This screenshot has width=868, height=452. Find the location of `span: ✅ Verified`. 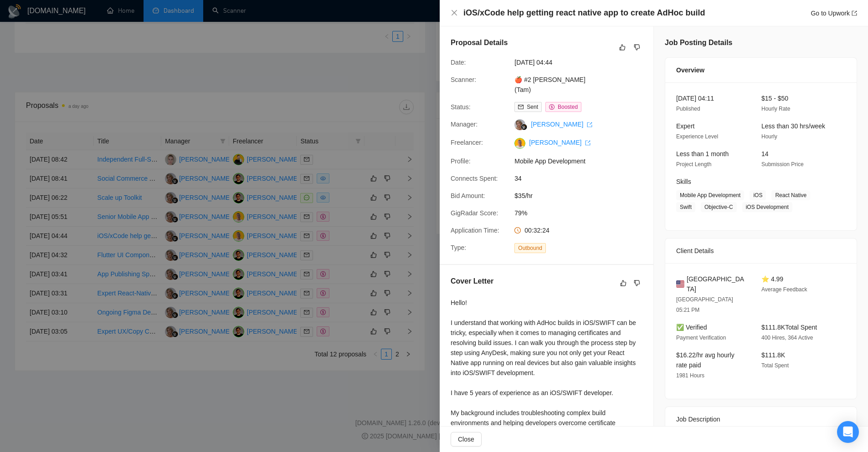

span: ✅ Verified is located at coordinates (692, 328).